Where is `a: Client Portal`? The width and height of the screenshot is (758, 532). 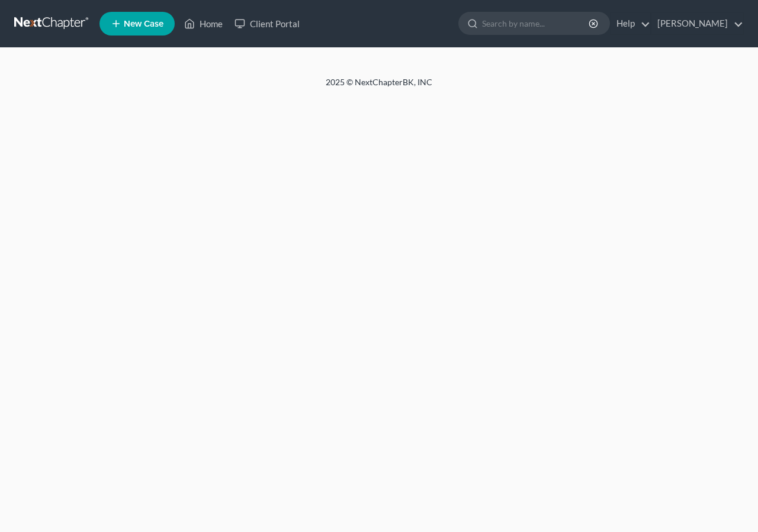 a: Client Portal is located at coordinates (267, 24).